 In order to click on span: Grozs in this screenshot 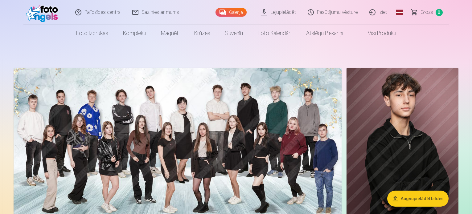, I will do `click(426, 12)`.